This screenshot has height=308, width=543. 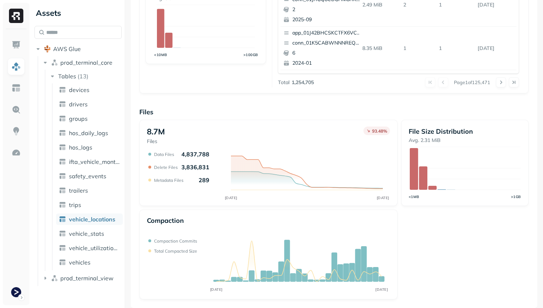 What do you see at coordinates (327, 53) in the screenshot?
I see `p: 6` at bounding box center [327, 53].